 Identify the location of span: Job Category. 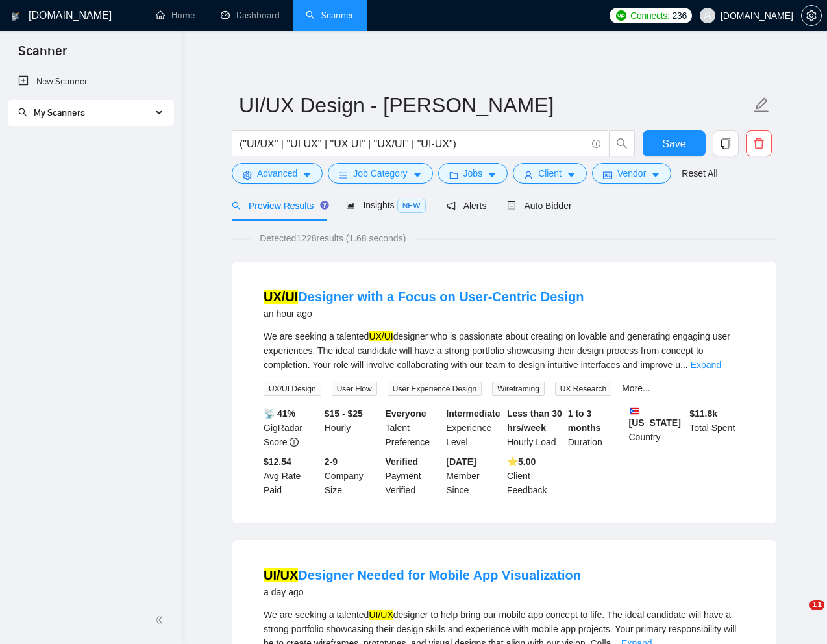
(380, 174).